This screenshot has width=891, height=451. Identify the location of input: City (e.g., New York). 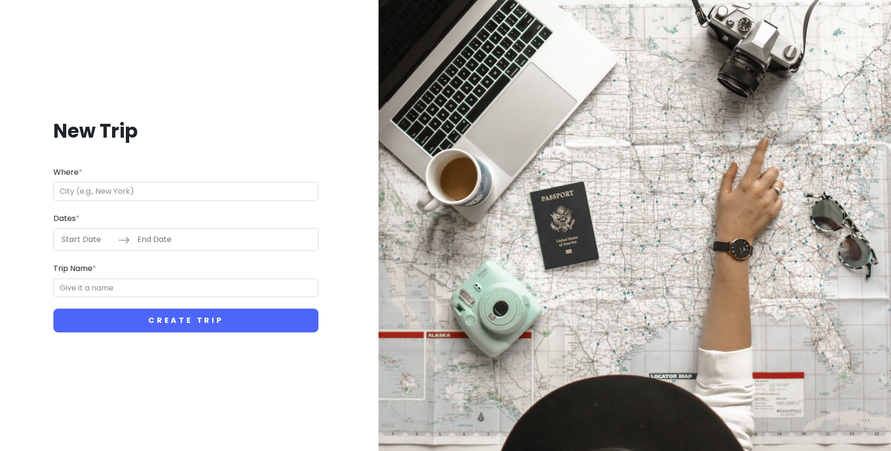
(186, 192).